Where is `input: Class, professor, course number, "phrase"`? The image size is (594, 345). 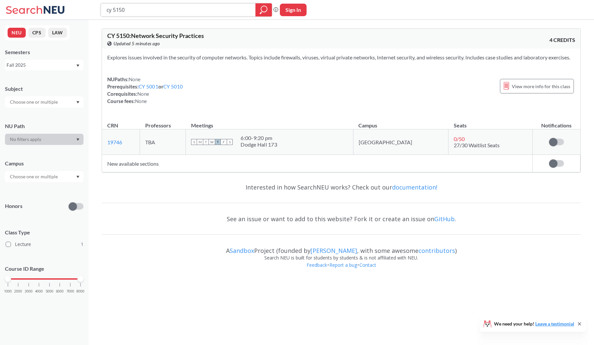
input: Class, professor, course number, "phrase" is located at coordinates (178, 10).